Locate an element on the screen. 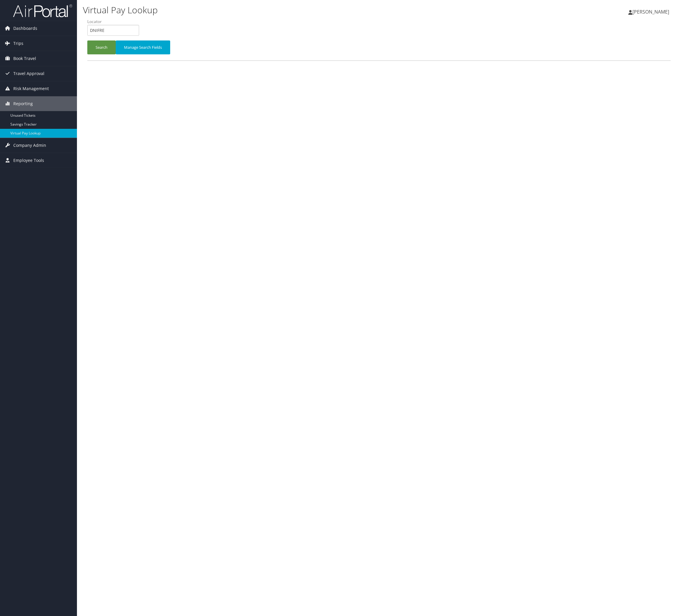 This screenshot has width=681, height=616. button: Search is located at coordinates (101, 47).